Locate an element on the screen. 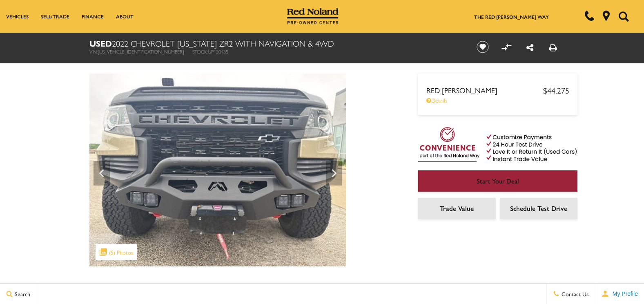 This screenshot has height=304, width=644. strong: Used is located at coordinates (100, 43).